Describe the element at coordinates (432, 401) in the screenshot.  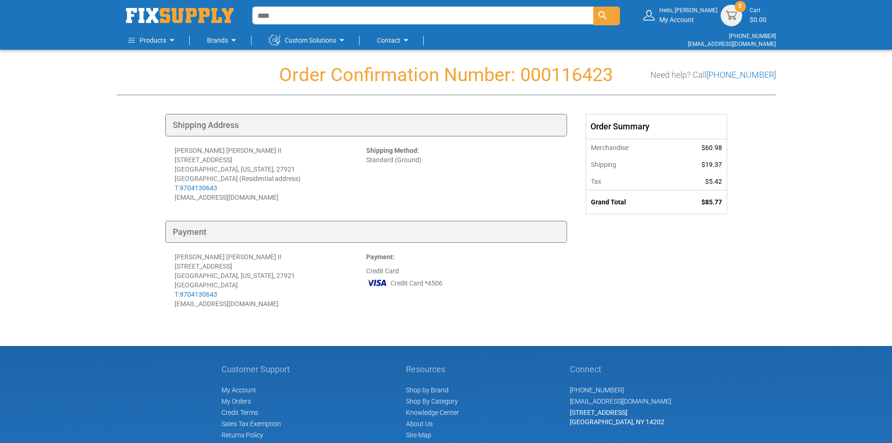
I see `a: Shop By Category` at that location.